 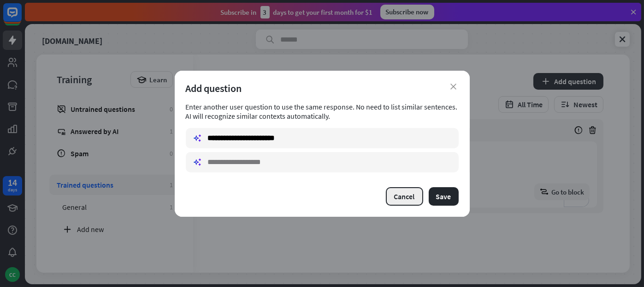 I want to click on button: Open LiveChat chat widget, so click(x=21, y=18).